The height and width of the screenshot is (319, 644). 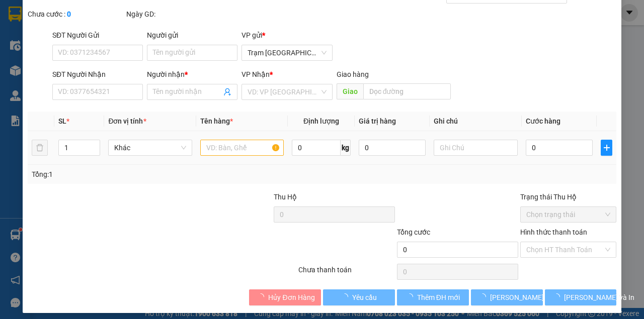 I want to click on span: Giá trị hàng, so click(x=377, y=121).